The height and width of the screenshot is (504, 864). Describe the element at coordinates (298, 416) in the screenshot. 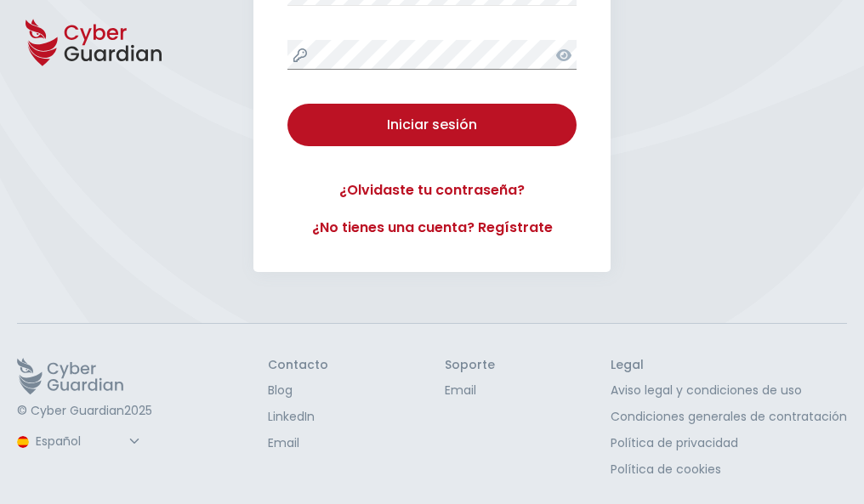

I see `a: LinkedIn` at that location.